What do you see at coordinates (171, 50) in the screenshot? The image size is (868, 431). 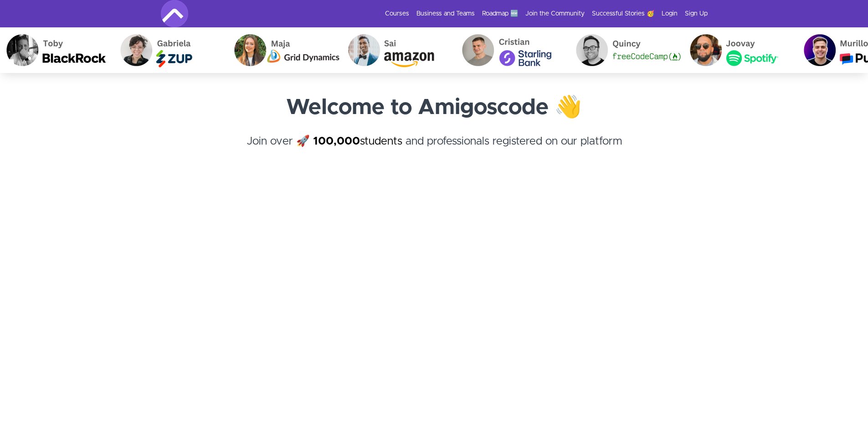 I see `img: Gabriela` at bounding box center [171, 50].